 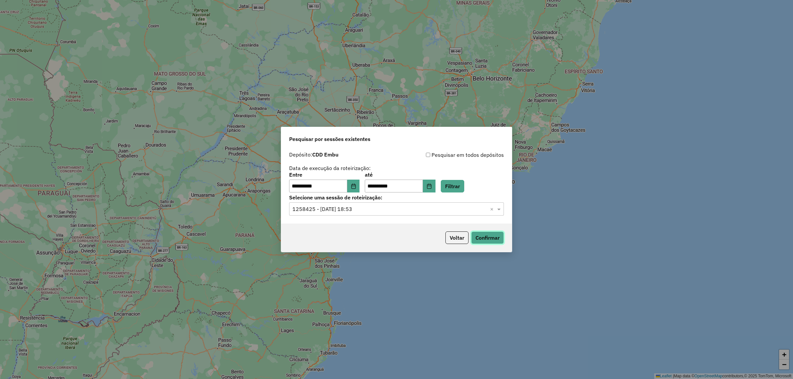 What do you see at coordinates (452, 186) in the screenshot?
I see `button: Filtrar` at bounding box center [452, 186].